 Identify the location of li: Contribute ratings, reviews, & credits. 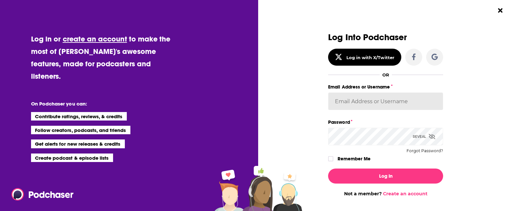
(79, 116).